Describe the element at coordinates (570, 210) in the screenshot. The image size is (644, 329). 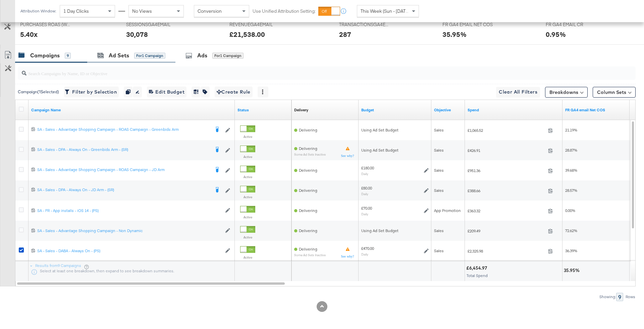
I see `span: 0.00%` at that location.